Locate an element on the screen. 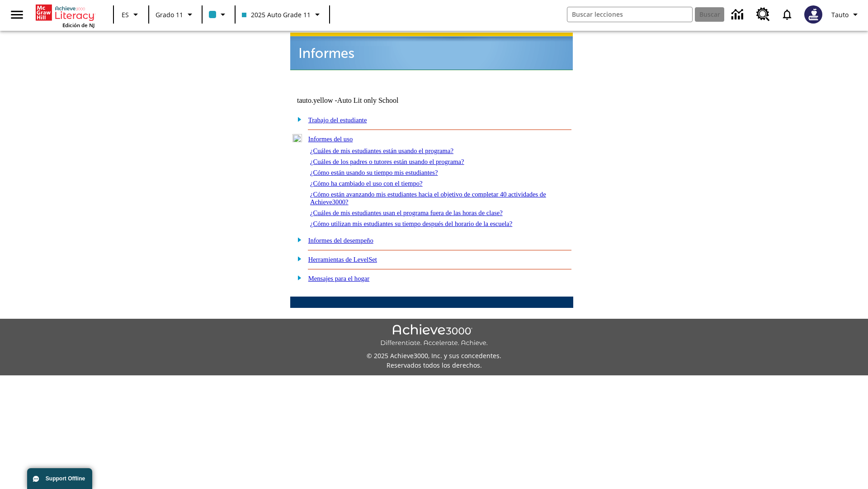 This screenshot has width=868, height=489. input: Buscar campo is located at coordinates (630, 14).